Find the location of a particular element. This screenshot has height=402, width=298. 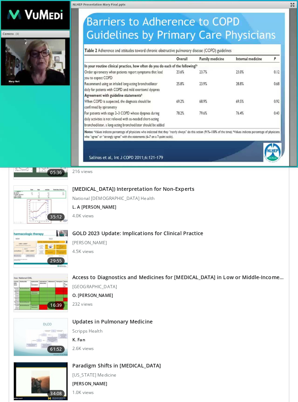

p: 216 views is located at coordinates (83, 172).